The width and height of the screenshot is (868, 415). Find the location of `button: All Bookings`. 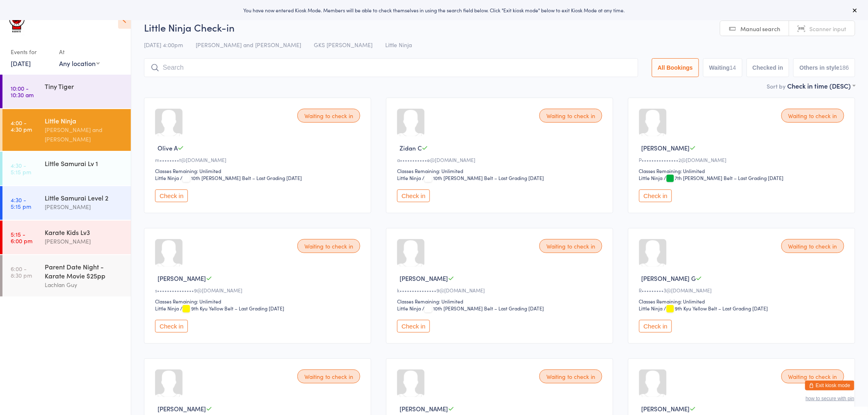

button: All Bookings is located at coordinates (676, 68).